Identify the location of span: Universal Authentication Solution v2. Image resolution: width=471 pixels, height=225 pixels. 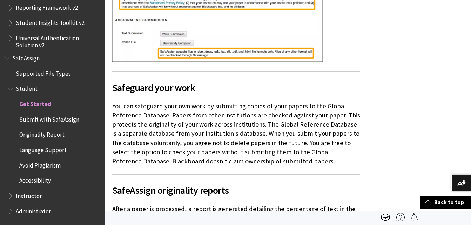
(58, 40).